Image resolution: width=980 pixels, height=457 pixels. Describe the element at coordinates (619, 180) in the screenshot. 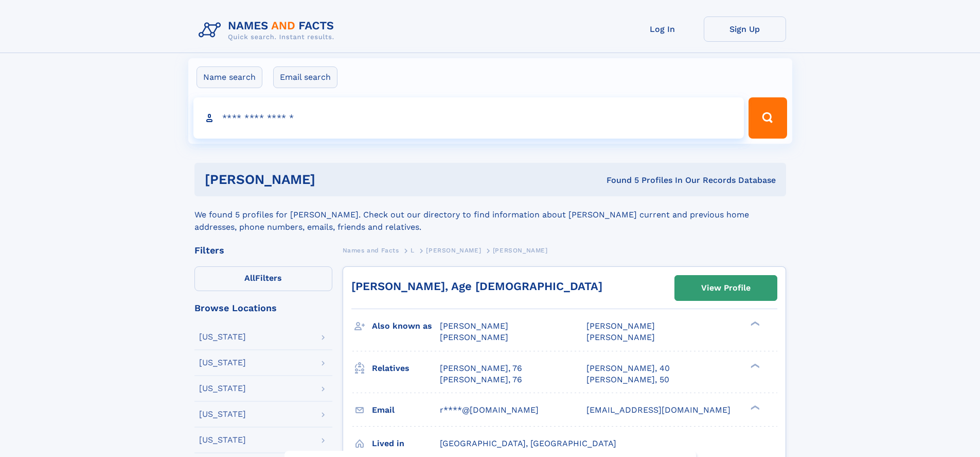

I see `div: Found 5 Profiles In Our Records Database` at that location.